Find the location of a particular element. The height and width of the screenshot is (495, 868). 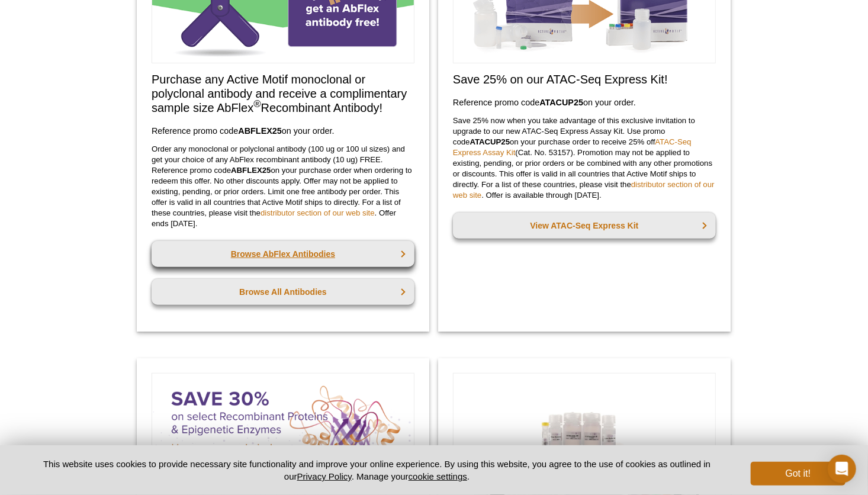

a: Privacy Policy is located at coordinates (324, 476).